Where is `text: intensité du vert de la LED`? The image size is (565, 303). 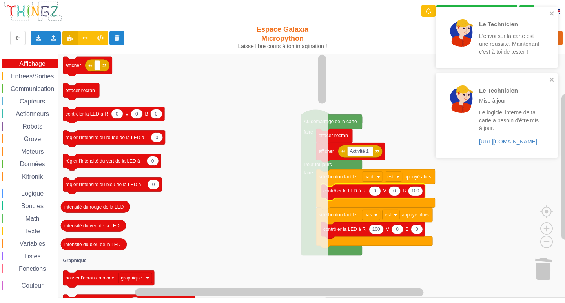
text: intensité du vert de la LED is located at coordinates (92, 226).